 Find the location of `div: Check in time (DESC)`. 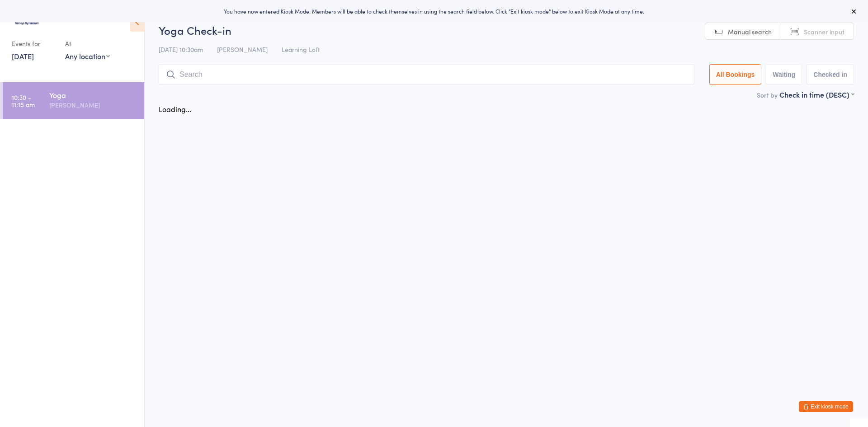

div: Check in time (DESC) is located at coordinates (817, 94).